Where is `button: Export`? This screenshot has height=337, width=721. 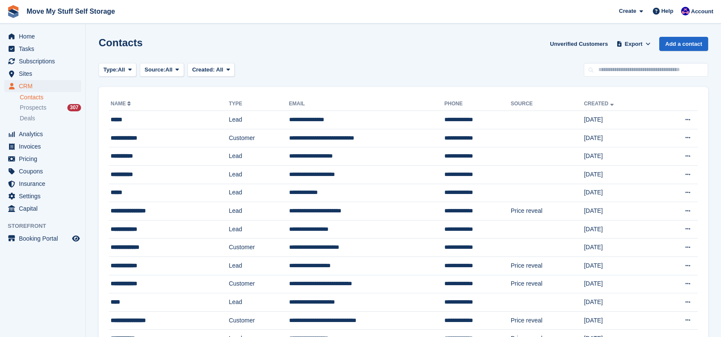 button: Export is located at coordinates (633, 44).